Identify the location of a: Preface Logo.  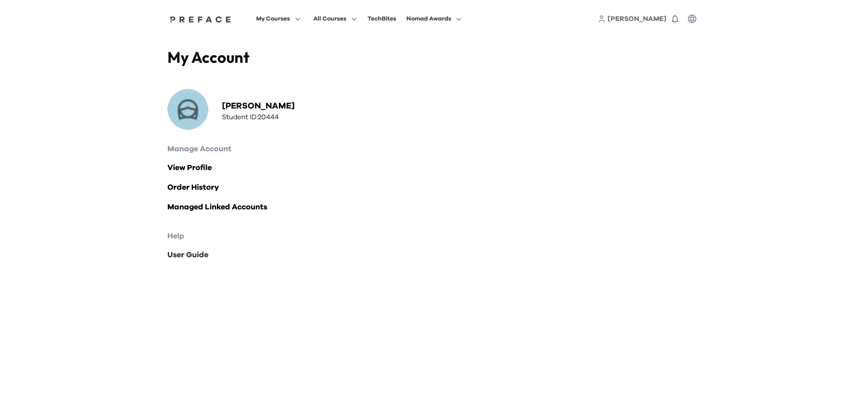
(201, 18).